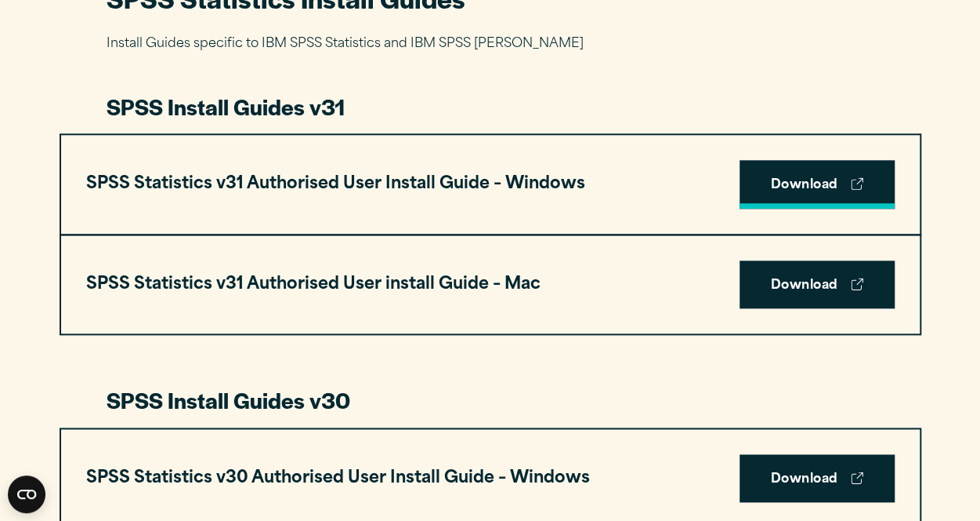 The image size is (980, 521). I want to click on h3: SPSS Install Guides v30, so click(491, 400).